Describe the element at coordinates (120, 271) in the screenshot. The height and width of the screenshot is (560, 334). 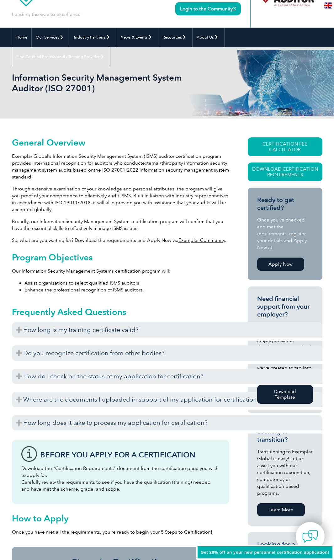
I see `p: Our Information Security Management Systems certification program will:` at that location.